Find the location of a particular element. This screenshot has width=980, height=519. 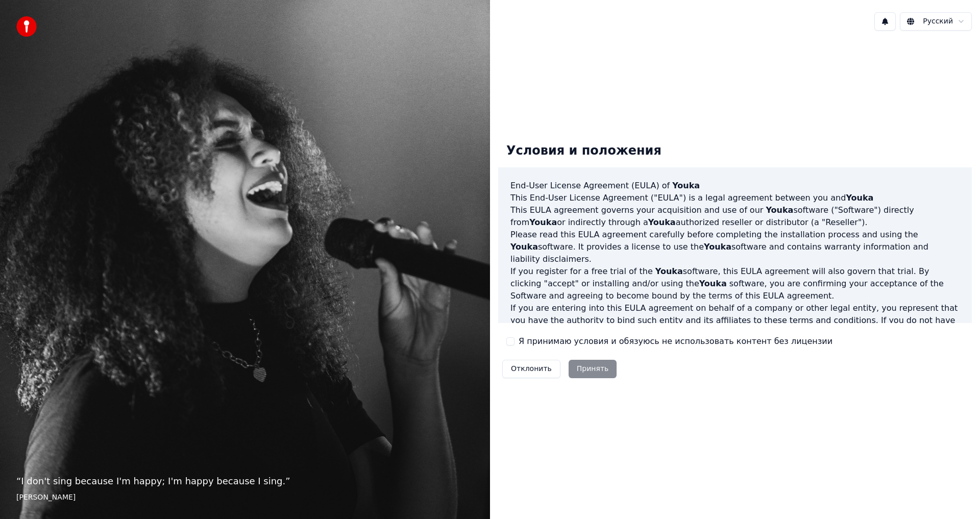

h3: End-User License Agreement (EULA) of is located at coordinates (735, 186).